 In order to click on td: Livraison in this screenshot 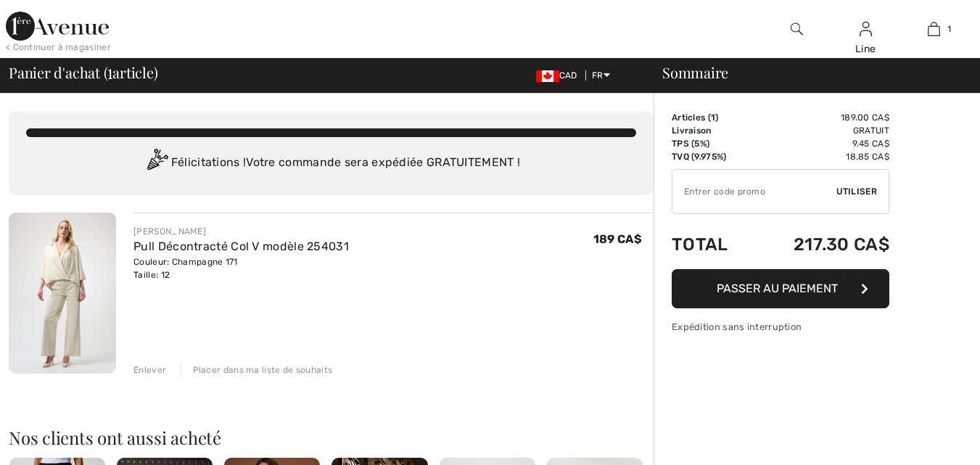, I will do `click(712, 130)`.